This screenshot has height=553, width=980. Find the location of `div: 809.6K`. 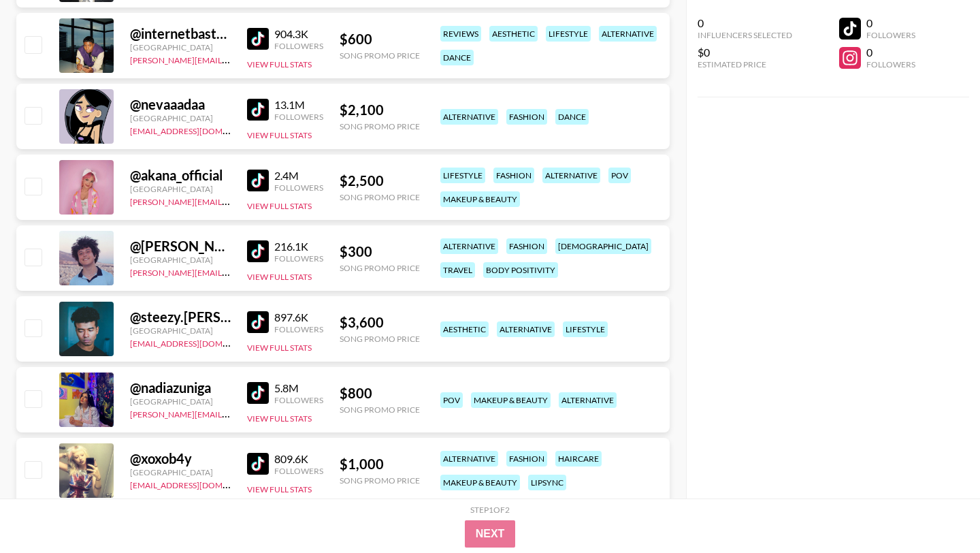

div: 809.6K is located at coordinates (298, 459).